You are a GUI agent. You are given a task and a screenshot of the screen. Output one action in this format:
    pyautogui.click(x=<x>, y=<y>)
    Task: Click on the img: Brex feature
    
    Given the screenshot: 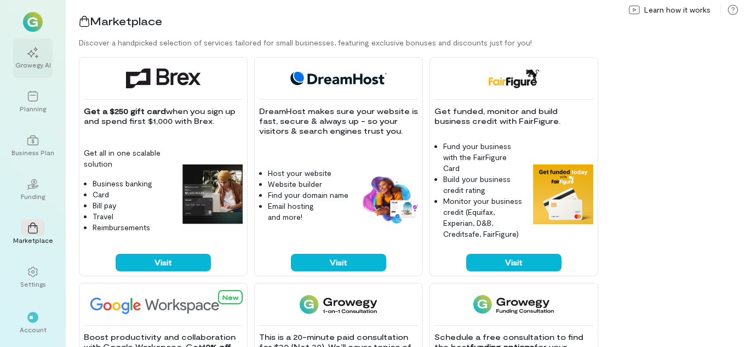 What is the action you would take?
    pyautogui.click(x=212, y=194)
    